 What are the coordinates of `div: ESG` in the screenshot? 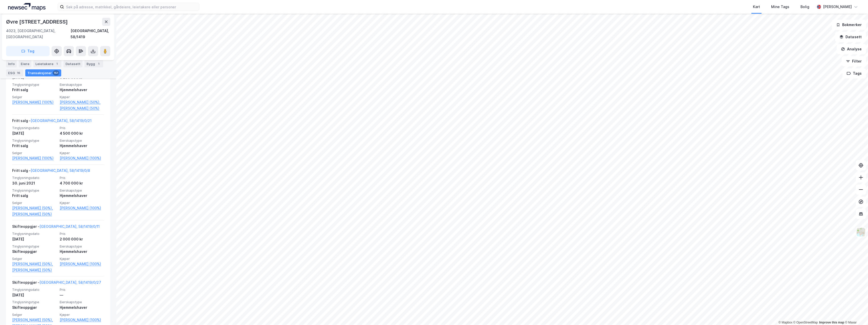 It's located at (15, 73).